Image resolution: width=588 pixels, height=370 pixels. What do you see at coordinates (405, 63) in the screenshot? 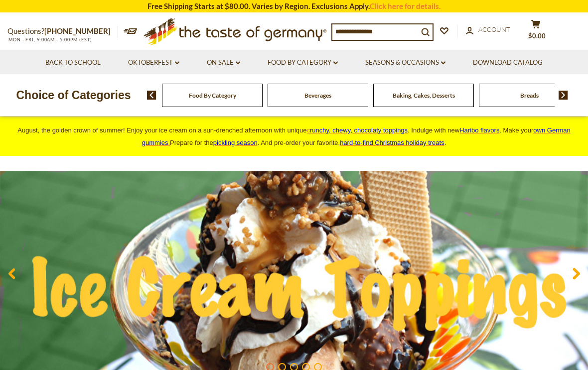
I see `a: Seasons & Occasions` at bounding box center [405, 63].